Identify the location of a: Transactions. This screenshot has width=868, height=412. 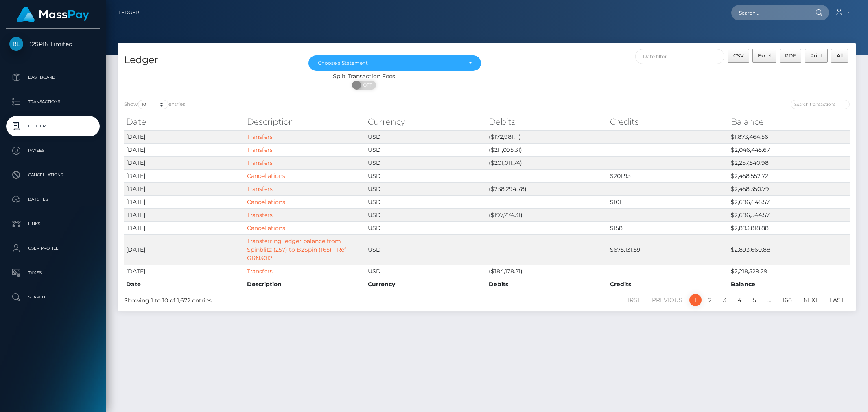
(53, 102).